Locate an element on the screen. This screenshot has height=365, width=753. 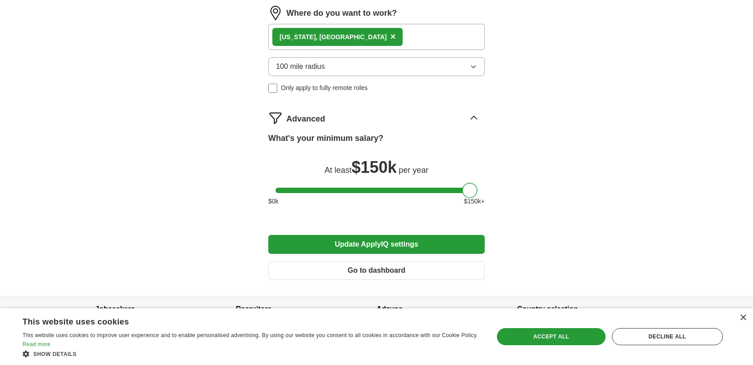
span: $ 150k is located at coordinates (374, 167).